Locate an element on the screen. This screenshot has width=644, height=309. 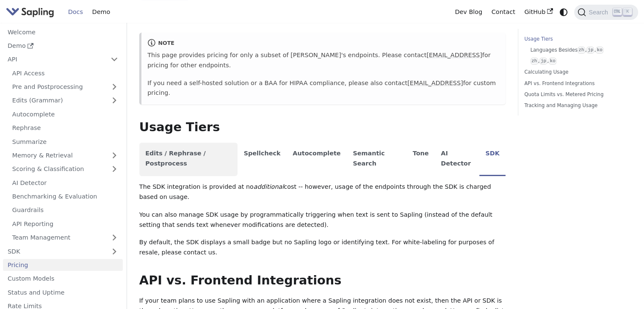
a: Team Management is located at coordinates (65, 237).